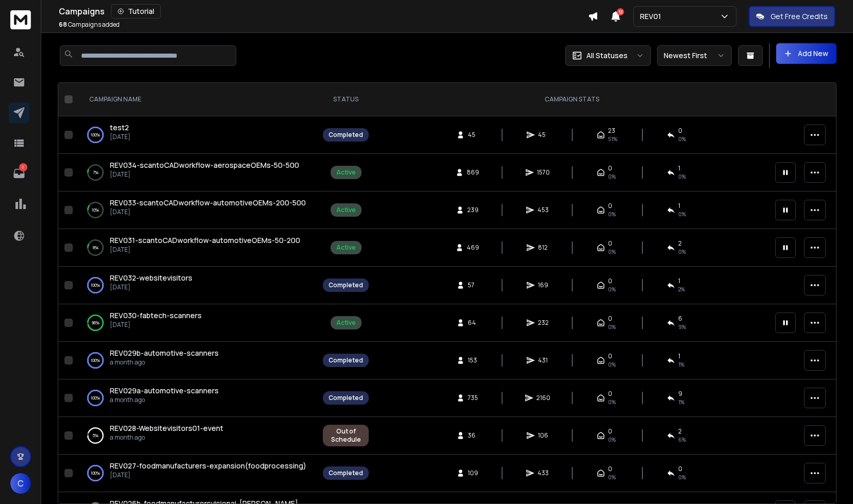 This screenshot has width=853, height=504. What do you see at coordinates (613, 139) in the screenshot?
I see `span: 51 %` at bounding box center [613, 139].